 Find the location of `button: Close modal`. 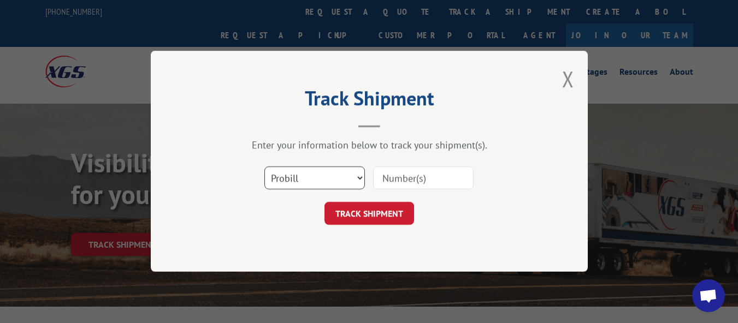

button: Close modal is located at coordinates (568, 79).